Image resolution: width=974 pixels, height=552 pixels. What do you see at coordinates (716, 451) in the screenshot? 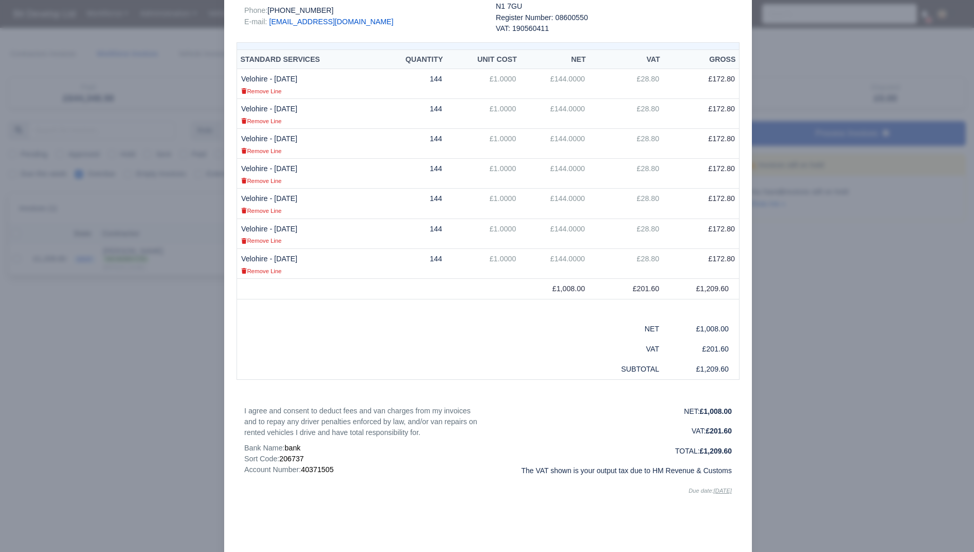
I see `strong: £1,209.60` at bounding box center [716, 451].